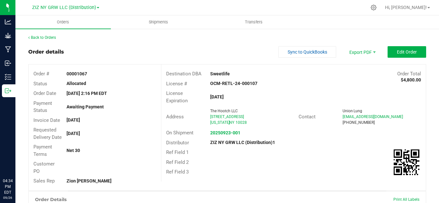  What do you see at coordinates (253, 22) in the screenshot?
I see `span: Transfers` at bounding box center [253, 22].